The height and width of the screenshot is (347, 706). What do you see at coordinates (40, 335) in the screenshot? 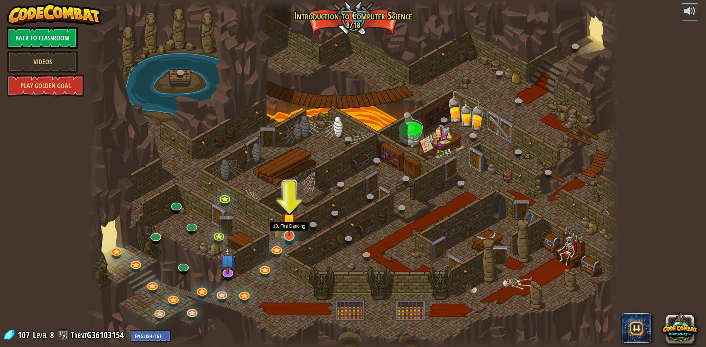
I see `span: Level` at bounding box center [40, 335].